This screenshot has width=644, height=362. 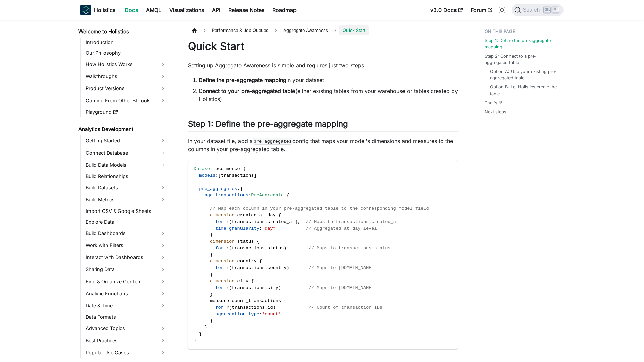 I want to click on span: created_at_day, so click(x=257, y=215).